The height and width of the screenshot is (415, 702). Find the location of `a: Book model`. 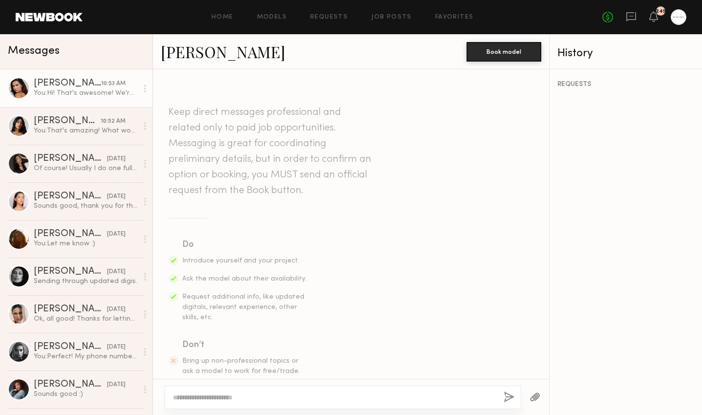

a: Book model is located at coordinates (504, 51).